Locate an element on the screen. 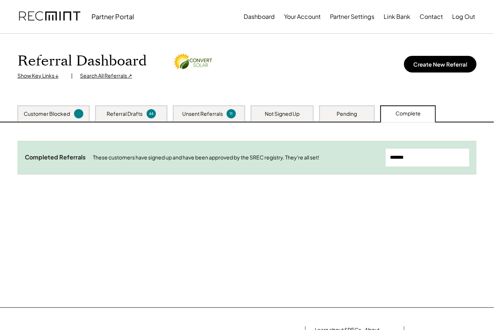 This screenshot has width=494, height=330. button: Dashboard is located at coordinates (259, 17).